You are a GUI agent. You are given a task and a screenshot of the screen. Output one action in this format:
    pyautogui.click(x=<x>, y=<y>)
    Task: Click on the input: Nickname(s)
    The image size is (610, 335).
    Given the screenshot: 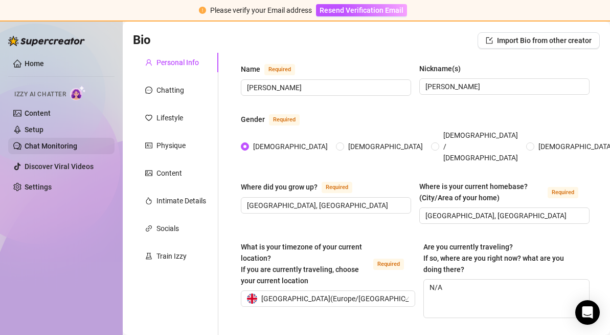 What is the action you would take?
    pyautogui.click(x=503, y=86)
    